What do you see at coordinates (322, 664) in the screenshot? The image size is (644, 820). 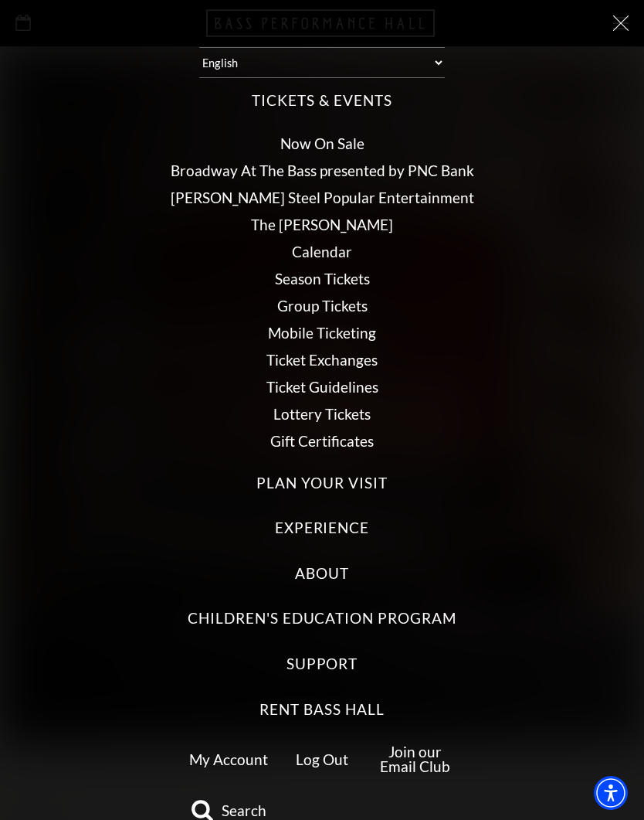 I see `label: Support` at bounding box center [322, 664].